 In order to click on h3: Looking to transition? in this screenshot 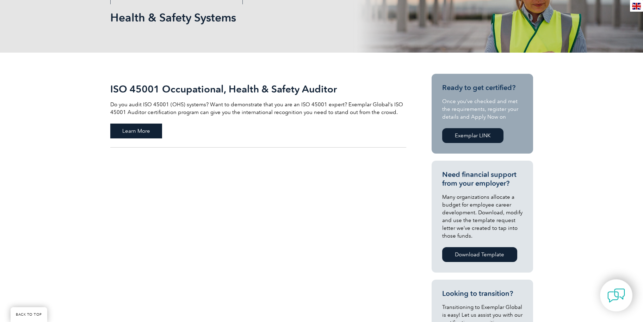, I will do `click(483, 293)`.